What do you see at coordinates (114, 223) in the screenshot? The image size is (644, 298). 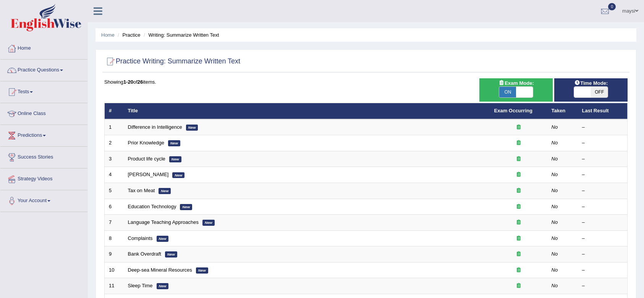 I see `td: 7` at bounding box center [114, 223].